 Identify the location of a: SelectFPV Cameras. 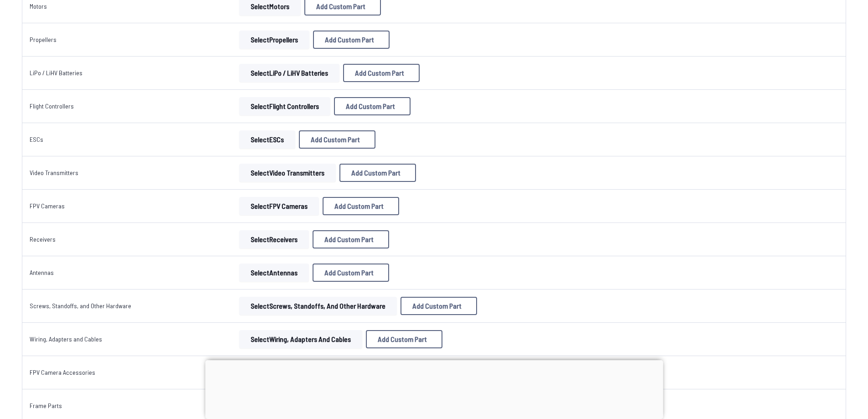
(279, 206).